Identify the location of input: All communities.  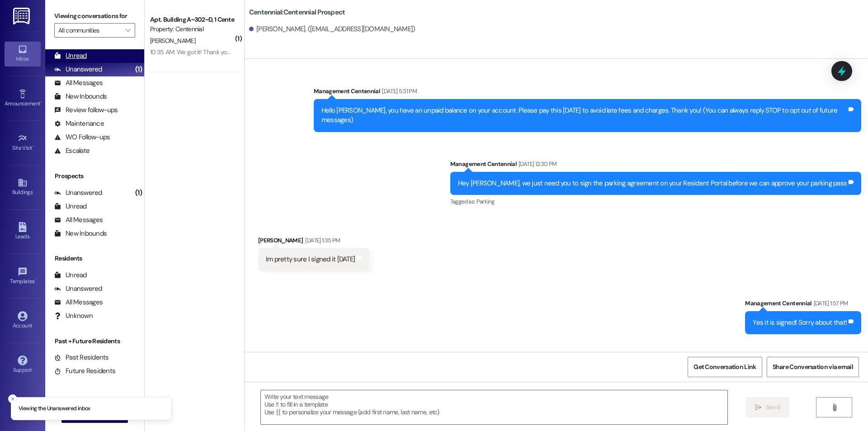
(89, 30).